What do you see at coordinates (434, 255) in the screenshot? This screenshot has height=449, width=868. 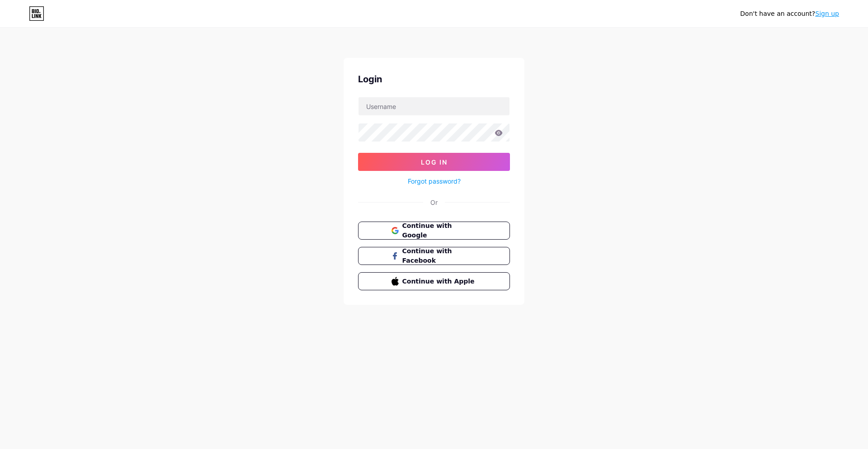 I see `a: Continue with Facebook` at bounding box center [434, 255].